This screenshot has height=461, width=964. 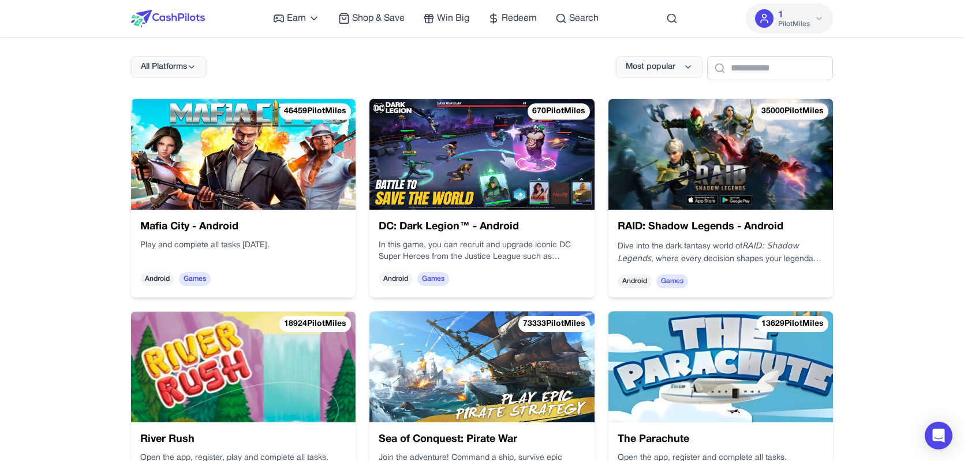 What do you see at coordinates (481, 251) in the screenshot?
I see `p: In this game, you can recruit and upgrade iconic DC Super Heroes from the Justice League such as ...` at bounding box center [481, 251].